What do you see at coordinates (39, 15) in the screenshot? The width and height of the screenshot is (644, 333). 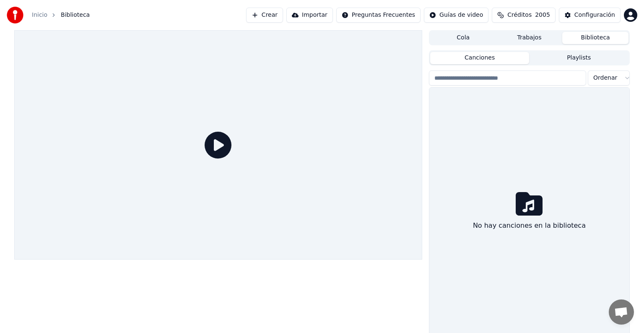 I see `a: Inicio` at bounding box center [39, 15].